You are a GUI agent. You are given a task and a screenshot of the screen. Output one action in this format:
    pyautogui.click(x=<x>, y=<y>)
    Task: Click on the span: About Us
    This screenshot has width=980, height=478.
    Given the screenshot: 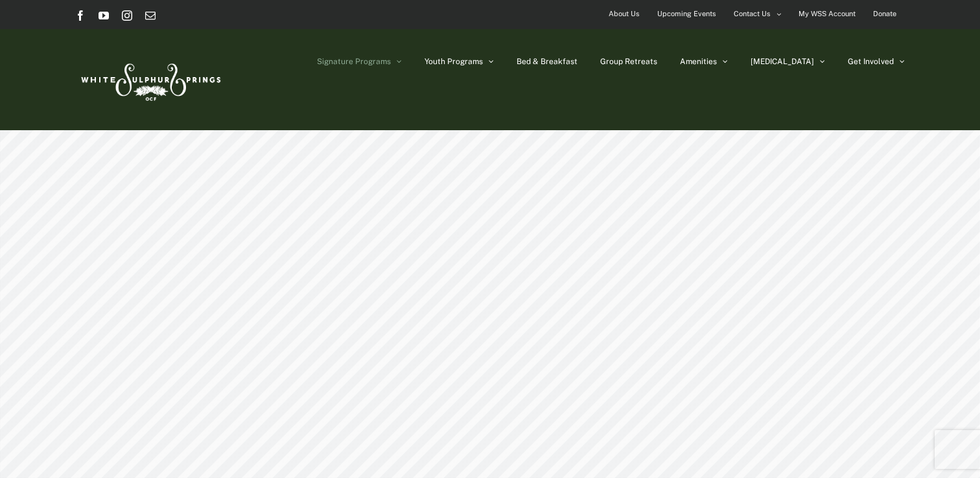 What is the action you would take?
    pyautogui.click(x=625, y=14)
    